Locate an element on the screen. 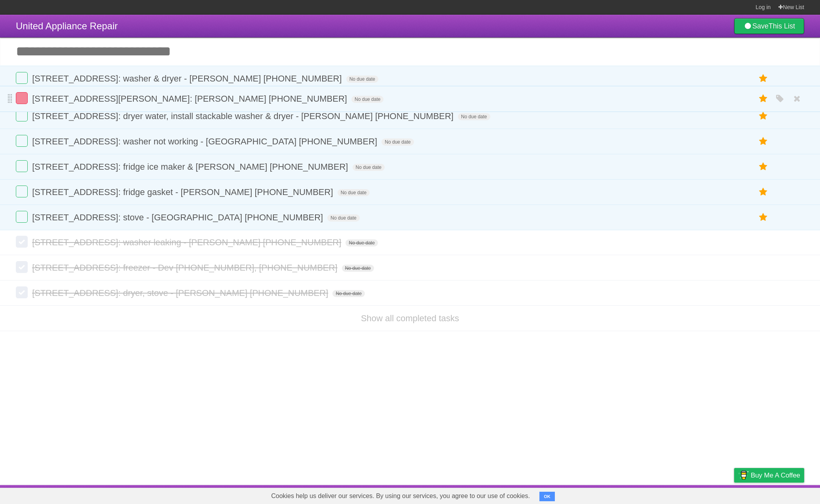 This screenshot has width=820, height=504. span: Buy me a coffee is located at coordinates (776, 475).